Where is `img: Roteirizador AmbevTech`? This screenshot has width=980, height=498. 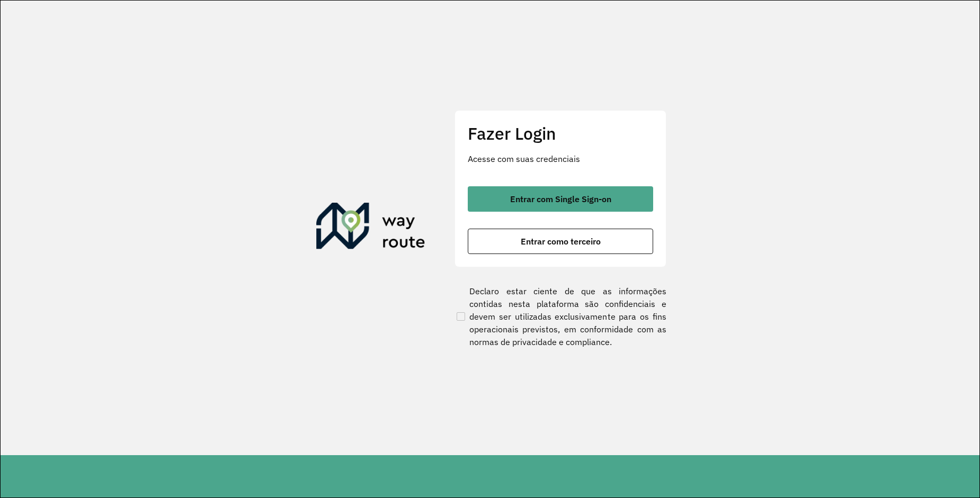
img: Roteirizador AmbevTech is located at coordinates (371, 228).